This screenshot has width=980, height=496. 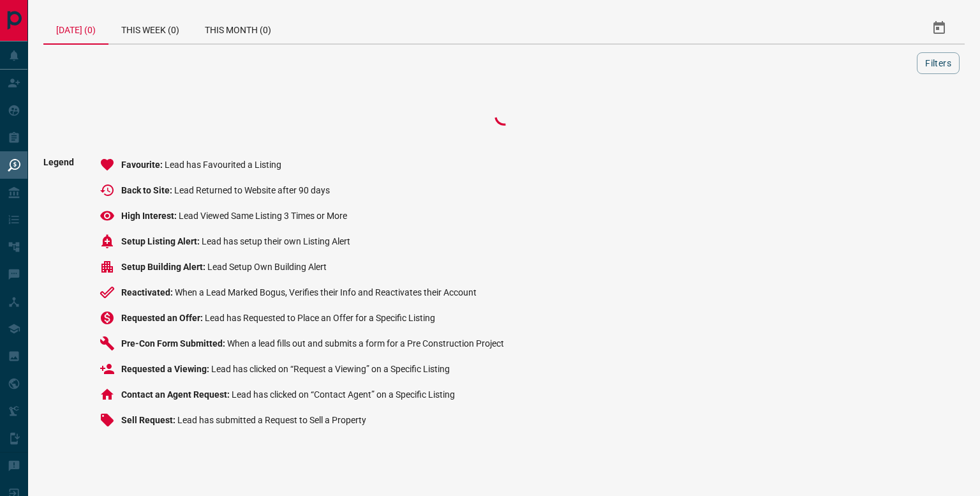 What do you see at coordinates (166, 369) in the screenshot?
I see `span: Requested a Viewing` at bounding box center [166, 369].